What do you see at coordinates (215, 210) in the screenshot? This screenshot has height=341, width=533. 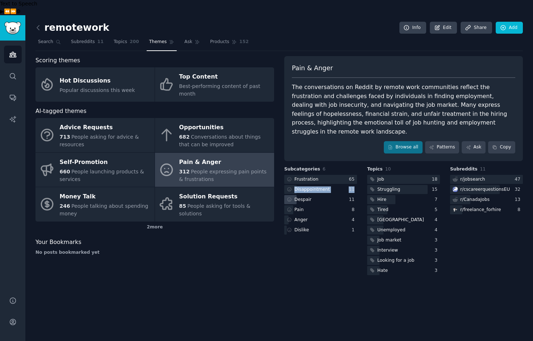 I see `span: People asking for tools & solutions` at bounding box center [215, 210].